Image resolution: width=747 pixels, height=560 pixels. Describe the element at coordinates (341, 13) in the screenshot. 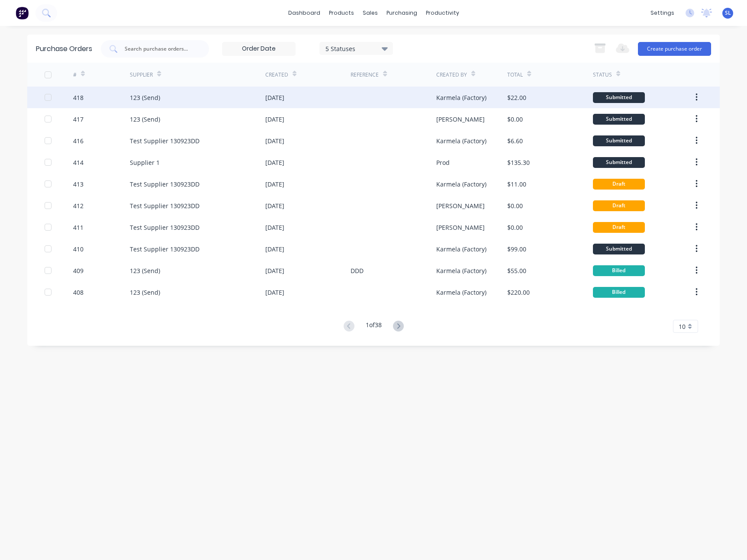

I see `div: products` at that location.